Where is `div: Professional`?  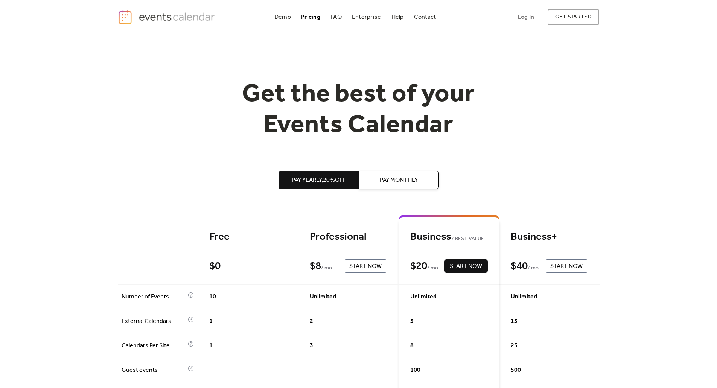 div: Professional is located at coordinates (349, 237).